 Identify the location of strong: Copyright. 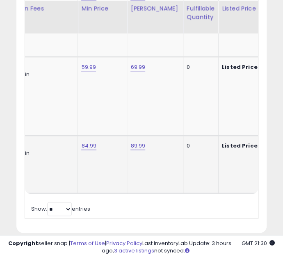
(23, 243).